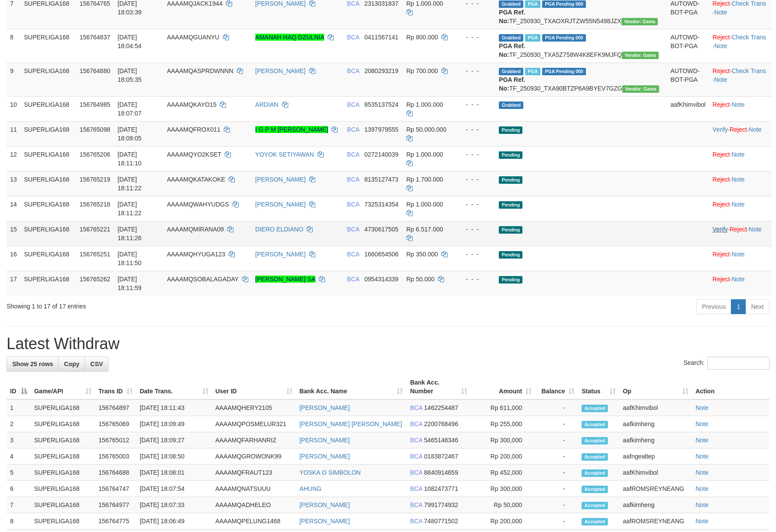  I want to click on span: AAAAMQHYUGA123, so click(195, 254).